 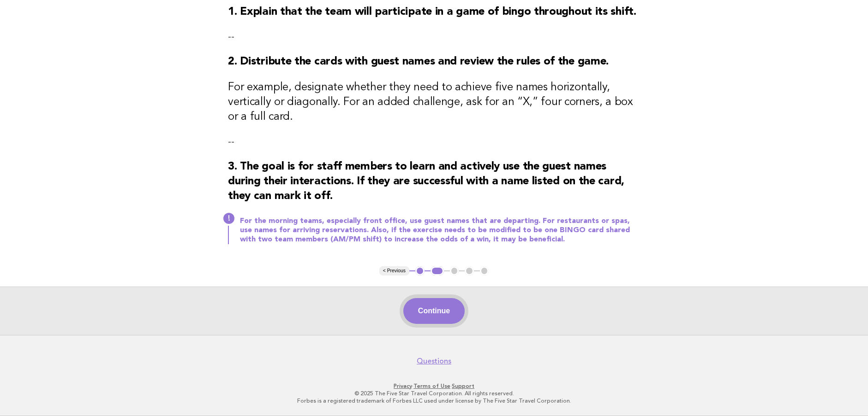 What do you see at coordinates (426, 182) in the screenshot?
I see `strong: 3. The goal is for staff members to learn and actively use the guest names during their interacti...` at bounding box center [426, 182].